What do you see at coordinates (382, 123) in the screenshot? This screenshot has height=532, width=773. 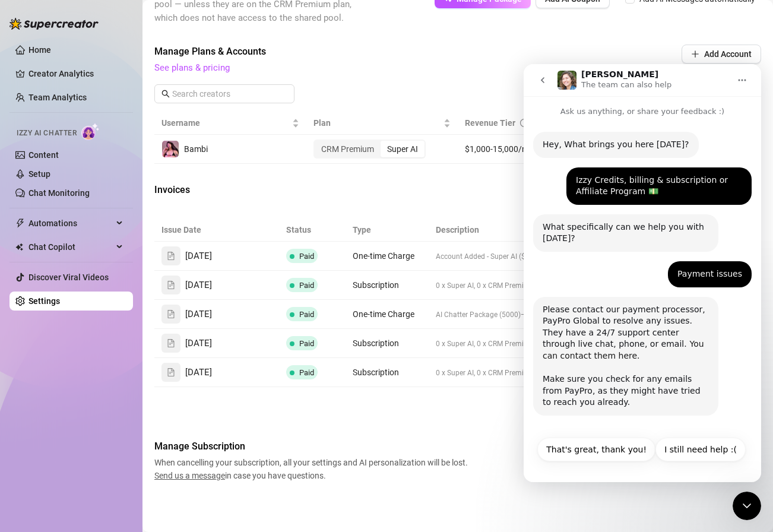 I see `th: Plan` at bounding box center [382, 123].